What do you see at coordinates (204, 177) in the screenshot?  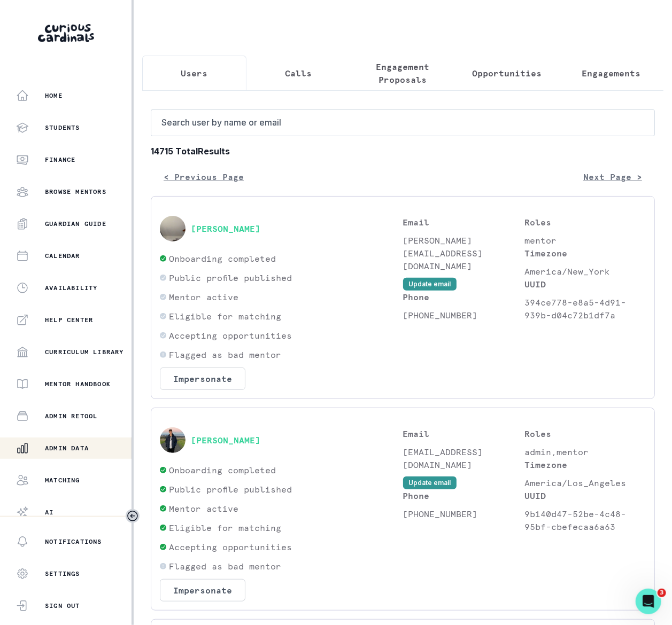 I see `button: < Previous Page` at bounding box center [204, 177].